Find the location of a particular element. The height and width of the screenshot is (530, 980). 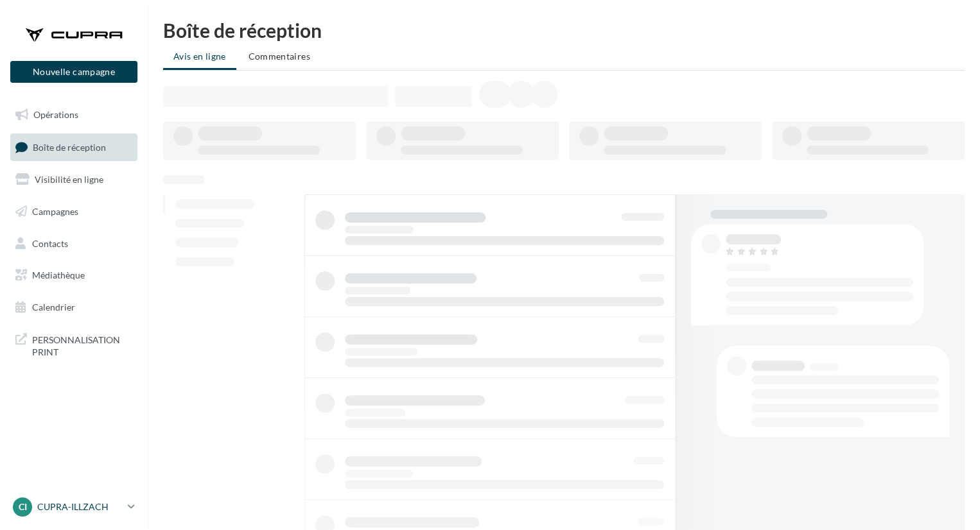

span: Campagnes is located at coordinates (55, 211).